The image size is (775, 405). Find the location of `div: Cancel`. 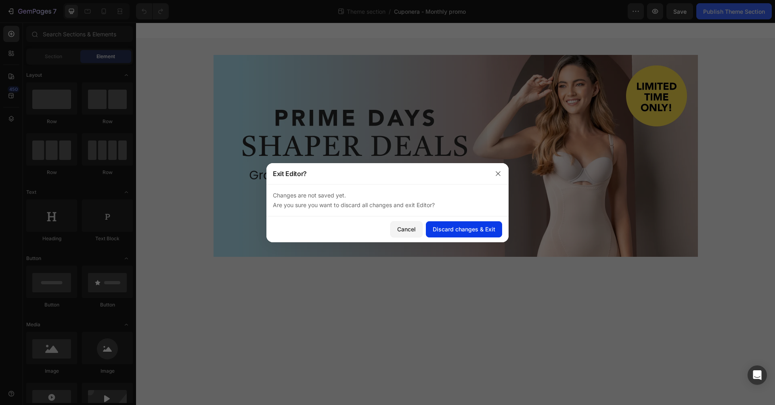

div: Cancel is located at coordinates (406, 229).